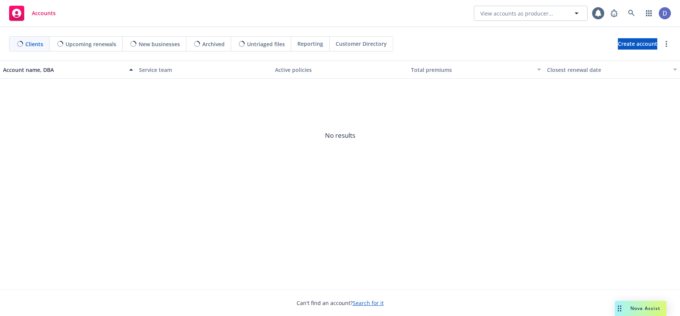 The width and height of the screenshot is (680, 316). Describe the element at coordinates (631, 13) in the screenshot. I see `a: Search` at that location.